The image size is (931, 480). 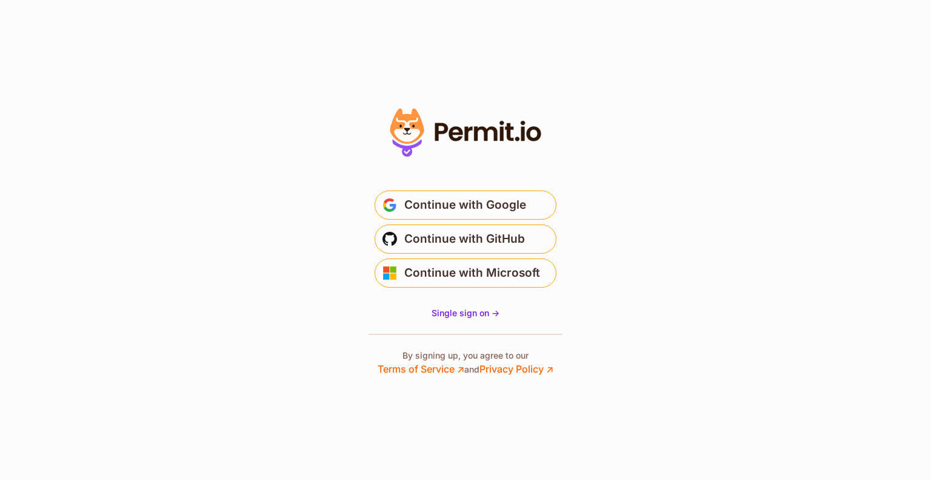 I want to click on a: Privacy Policy ↗, so click(x=517, y=369).